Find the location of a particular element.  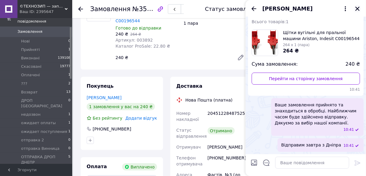

div: Виплачено is located at coordinates (140, 167).